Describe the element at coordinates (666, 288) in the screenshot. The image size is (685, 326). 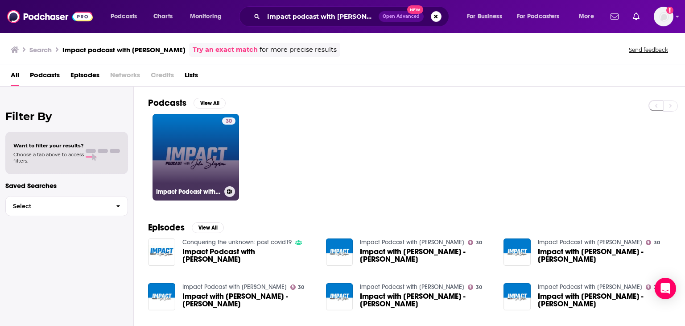
I see `div: Open Intercom Messenger` at that location.